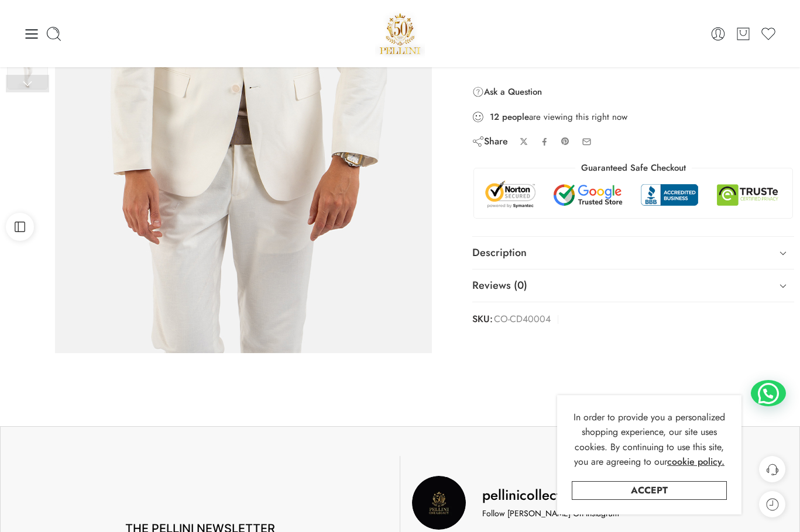  Describe the element at coordinates (400, 34) in the screenshot. I see `a: Pellini -` at that location.